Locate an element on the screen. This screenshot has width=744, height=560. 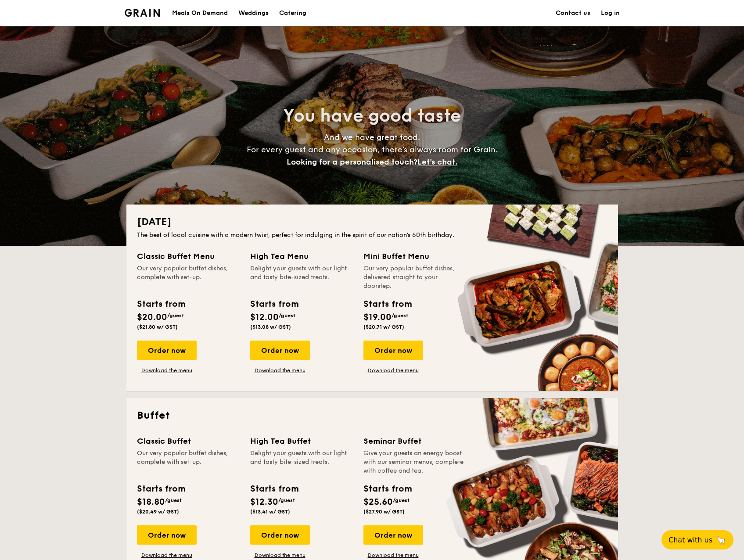
div: Seminar Buffet is located at coordinates (415, 441).